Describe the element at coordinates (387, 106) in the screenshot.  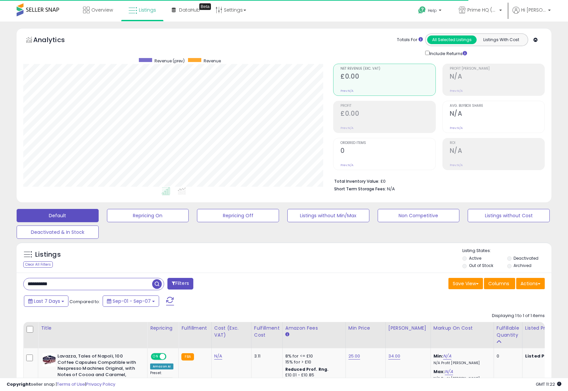
I see `span: Profit` at that location.